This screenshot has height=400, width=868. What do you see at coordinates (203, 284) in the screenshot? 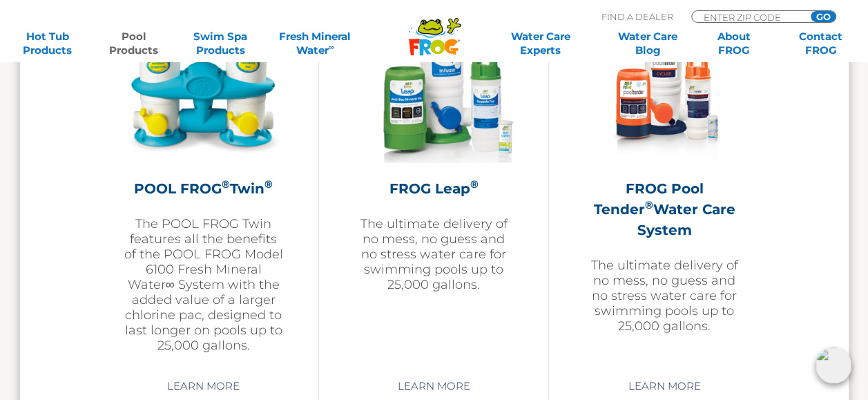
I see `p: The POOL FROG Twin features all the benefits of the POOL FROG Model 6100 Fresh Mineral Water∞ Sys...` at bounding box center [203, 284].